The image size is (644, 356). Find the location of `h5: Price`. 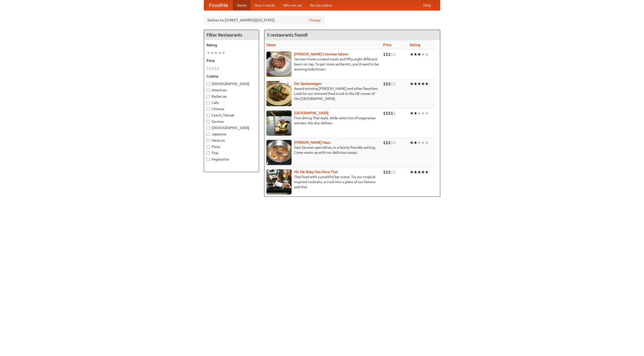

h5: Price is located at coordinates (231, 61).